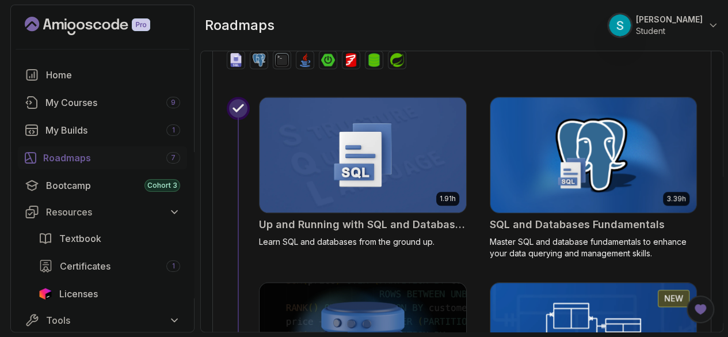 This screenshot has height=337, width=728. What do you see at coordinates (101, 26) in the screenshot?
I see `a: Landing page` at bounding box center [101, 26].